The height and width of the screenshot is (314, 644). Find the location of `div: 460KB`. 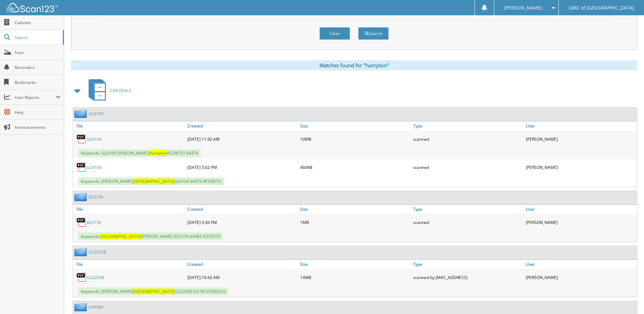

div: 460KB is located at coordinates (355, 167).